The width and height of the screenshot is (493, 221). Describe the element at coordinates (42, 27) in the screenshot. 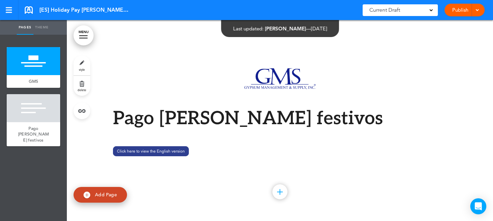

I see `a: Theme` at that location.